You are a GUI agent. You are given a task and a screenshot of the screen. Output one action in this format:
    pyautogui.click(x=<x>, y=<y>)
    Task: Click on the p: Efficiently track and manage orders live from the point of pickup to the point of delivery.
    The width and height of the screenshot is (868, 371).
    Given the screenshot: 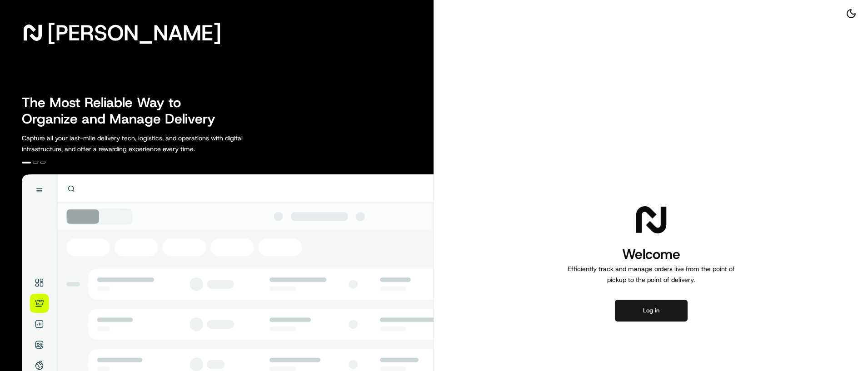 What is the action you would take?
    pyautogui.click(x=651, y=274)
    